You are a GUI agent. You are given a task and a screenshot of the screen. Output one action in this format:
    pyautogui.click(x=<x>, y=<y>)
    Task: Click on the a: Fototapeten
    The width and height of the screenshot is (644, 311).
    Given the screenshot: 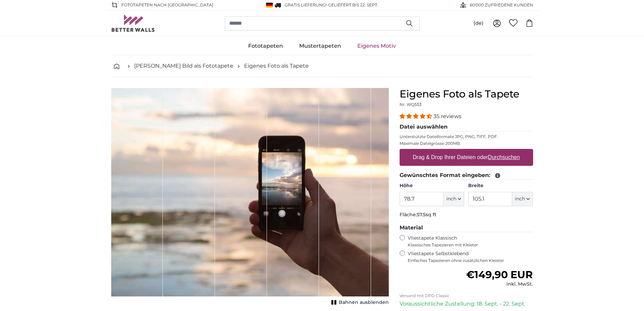 What is the action you would take?
    pyautogui.click(x=265, y=46)
    